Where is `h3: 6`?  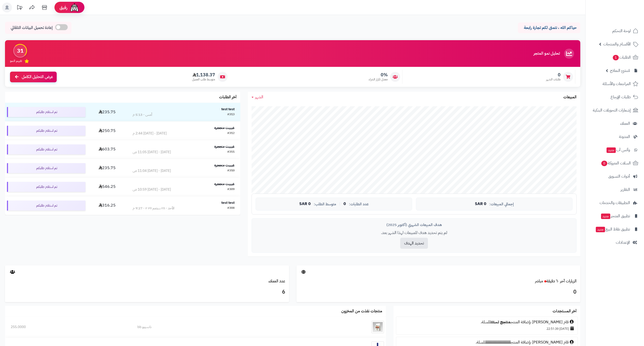
h3: 6 is located at coordinates (147, 292).